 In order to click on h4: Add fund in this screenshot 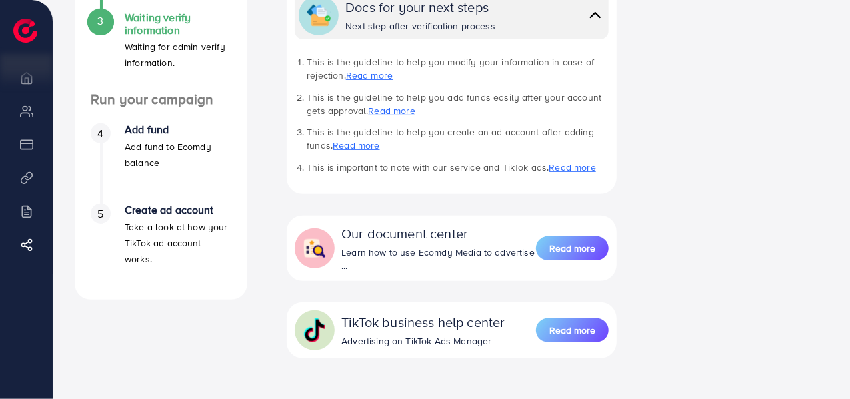, I will do `click(178, 129)`.